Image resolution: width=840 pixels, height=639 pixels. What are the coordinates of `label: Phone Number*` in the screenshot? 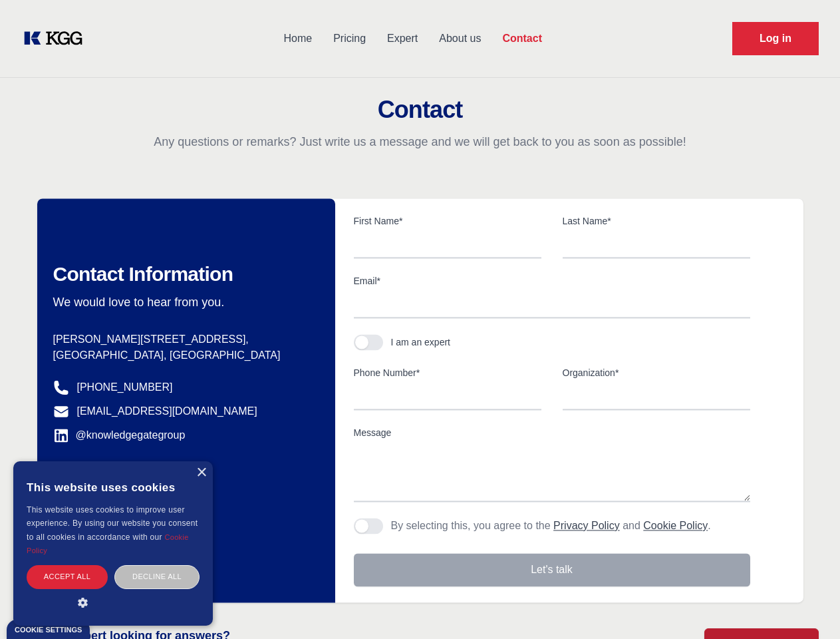 It's located at (448, 373).